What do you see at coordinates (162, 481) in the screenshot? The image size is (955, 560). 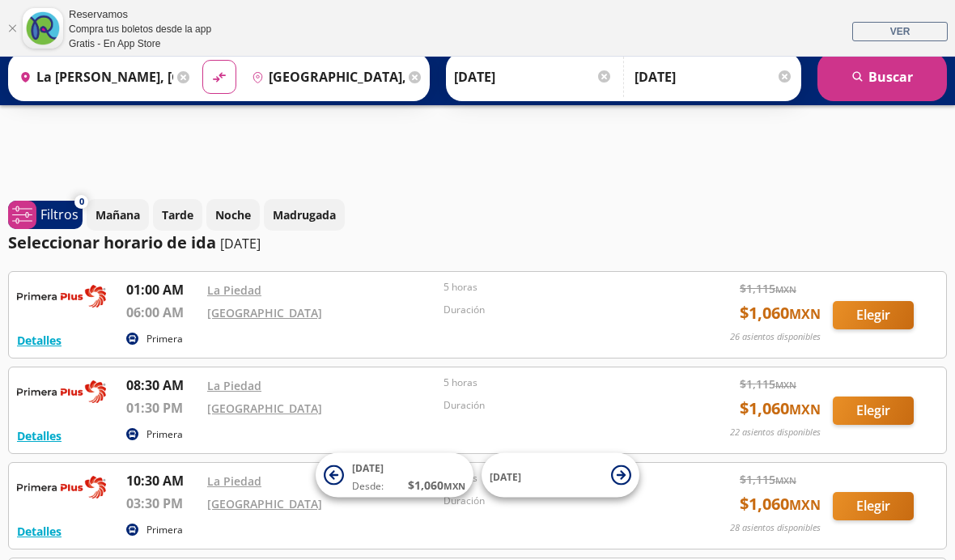 I see `p: 10:30 AM` at bounding box center [162, 481].